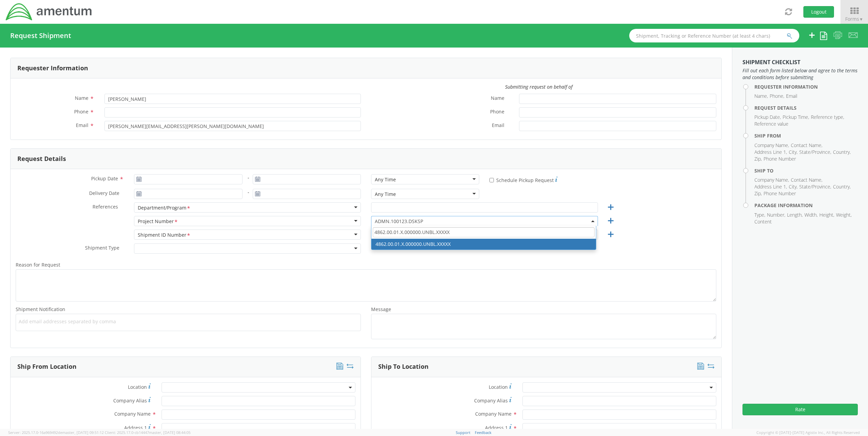  Describe the element at coordinates (759, 215) in the screenshot. I see `li: Type` at that location.